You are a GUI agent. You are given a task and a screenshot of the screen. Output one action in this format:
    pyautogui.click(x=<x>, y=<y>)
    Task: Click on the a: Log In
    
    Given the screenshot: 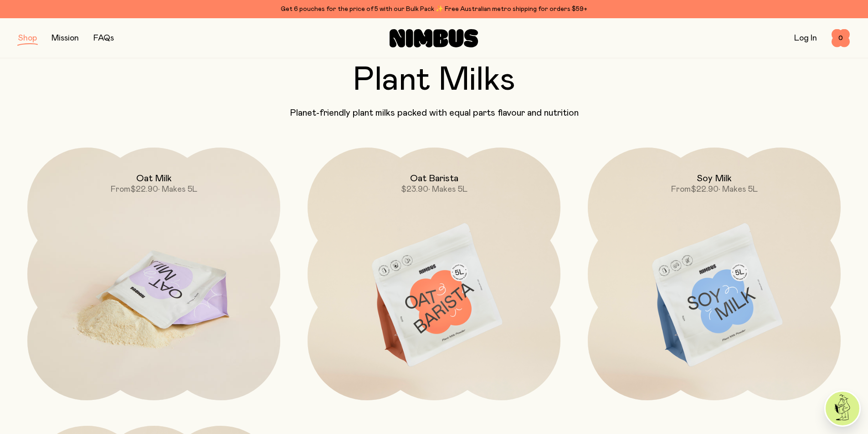 What is the action you would take?
    pyautogui.click(x=806, y=38)
    